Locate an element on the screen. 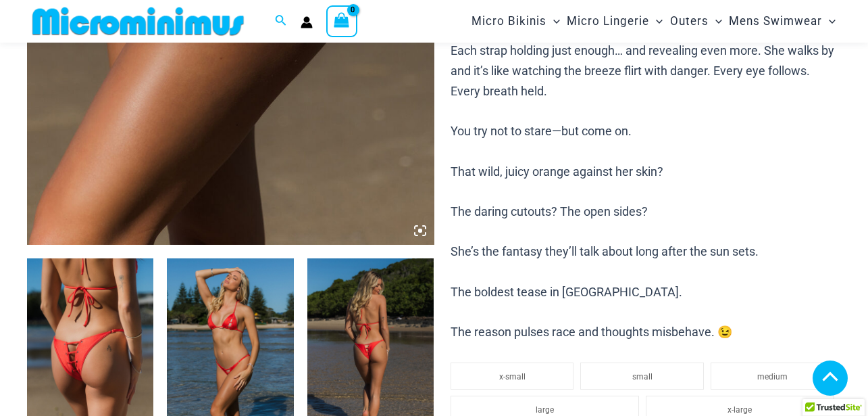 This screenshot has height=416, width=868. li: x-small is located at coordinates (512, 376).